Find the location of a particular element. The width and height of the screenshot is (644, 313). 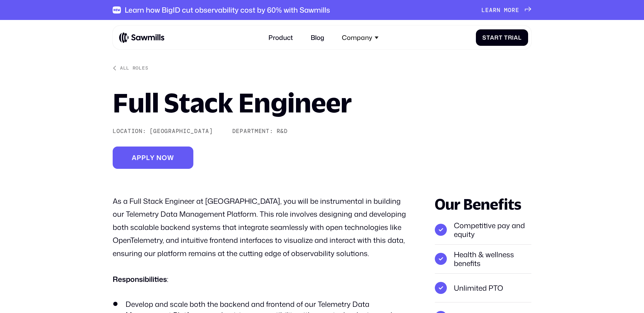

div: Location: is located at coordinates (129, 131).